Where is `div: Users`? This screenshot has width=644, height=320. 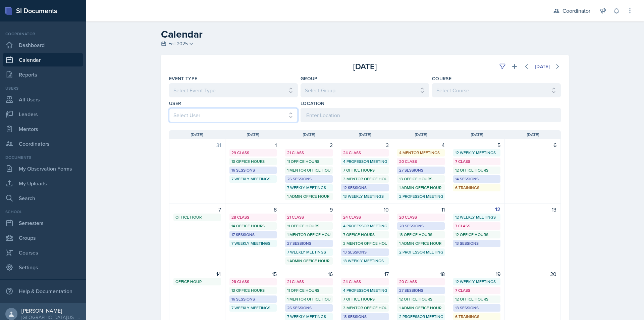 div: Users is located at coordinates (43, 88).